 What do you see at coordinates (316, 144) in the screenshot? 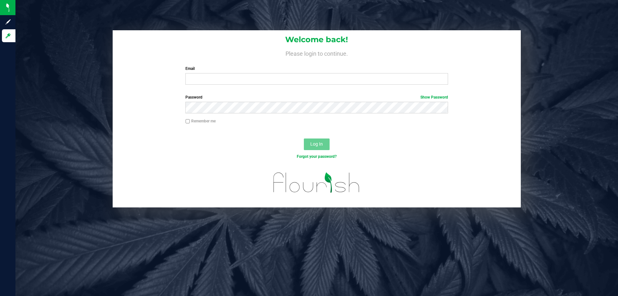
I see `button: Log In` at bounding box center [316, 144].